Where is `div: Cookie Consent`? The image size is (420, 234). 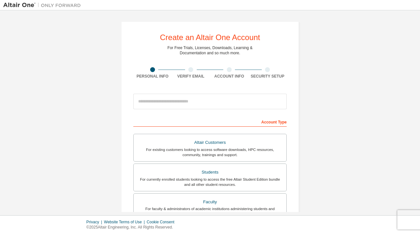 div: Cookie Consent is located at coordinates (162, 222).